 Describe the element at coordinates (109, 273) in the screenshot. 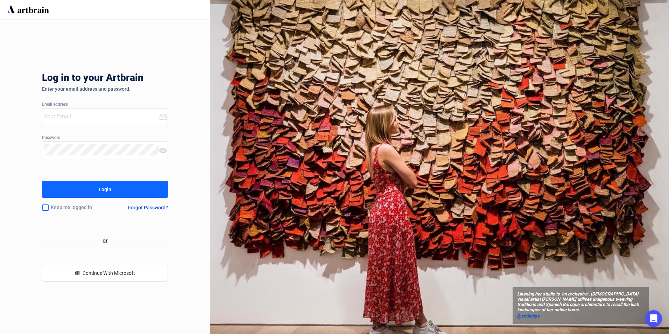

I see `span: Continue With Microsoft` at that location.